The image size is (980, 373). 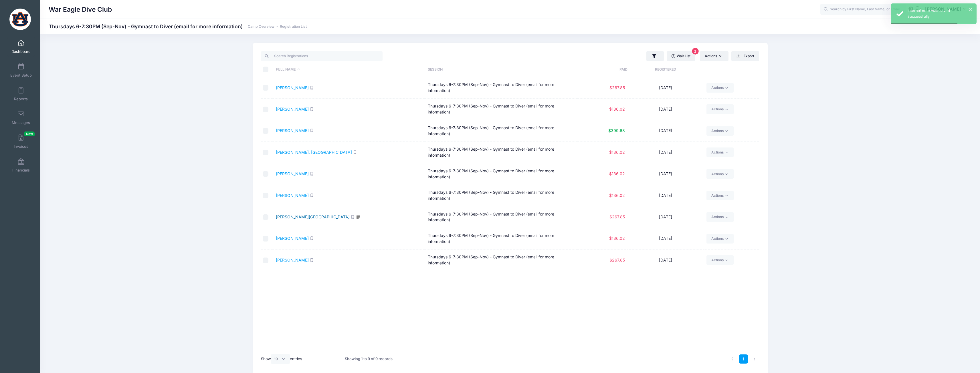 I want to click on th: Full Name: activate to sort column descending, so click(x=349, y=69).